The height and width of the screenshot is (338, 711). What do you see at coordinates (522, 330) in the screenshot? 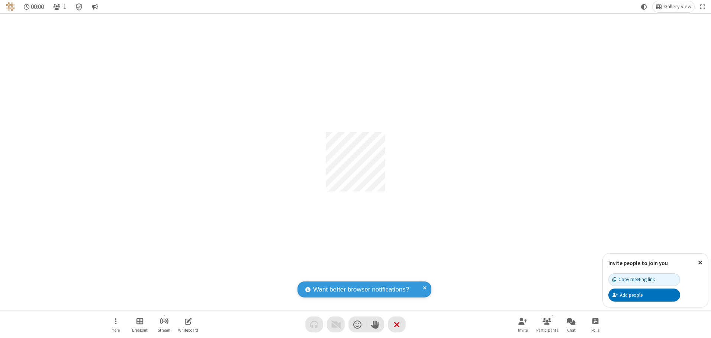
I see `span: Invite` at bounding box center [522, 330].